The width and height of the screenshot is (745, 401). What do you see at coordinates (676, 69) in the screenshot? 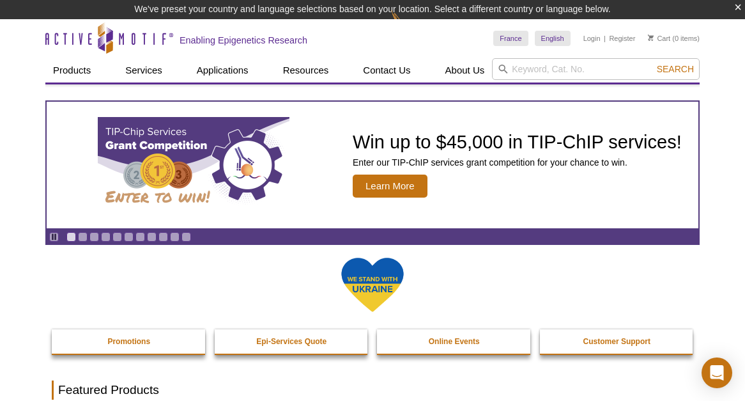
I see `button: Search` at bounding box center [676, 69].